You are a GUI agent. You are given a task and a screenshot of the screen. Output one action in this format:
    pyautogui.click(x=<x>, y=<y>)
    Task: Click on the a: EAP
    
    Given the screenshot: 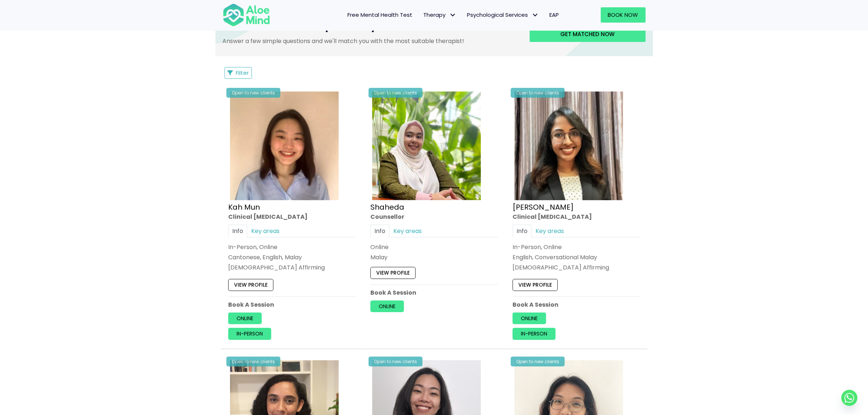 What is the action you would take?
    pyautogui.click(x=555, y=15)
    